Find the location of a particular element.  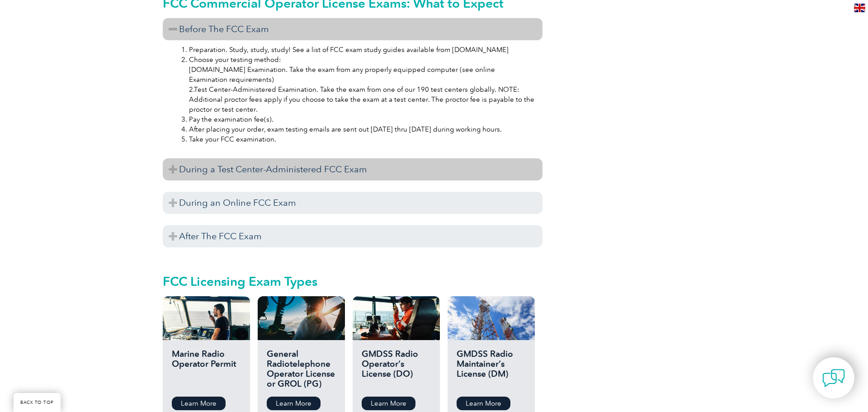

h2: FCC Licensing Exam Types is located at coordinates (353, 282).